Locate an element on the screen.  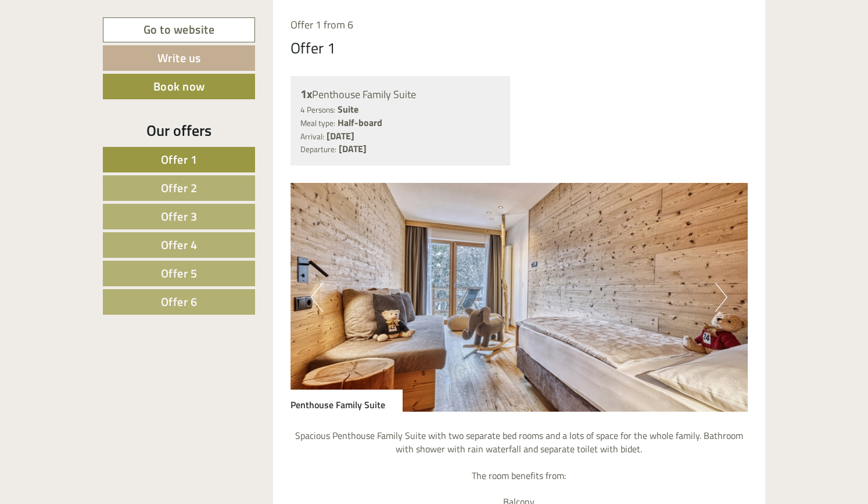
b: 1x is located at coordinates (306, 94).